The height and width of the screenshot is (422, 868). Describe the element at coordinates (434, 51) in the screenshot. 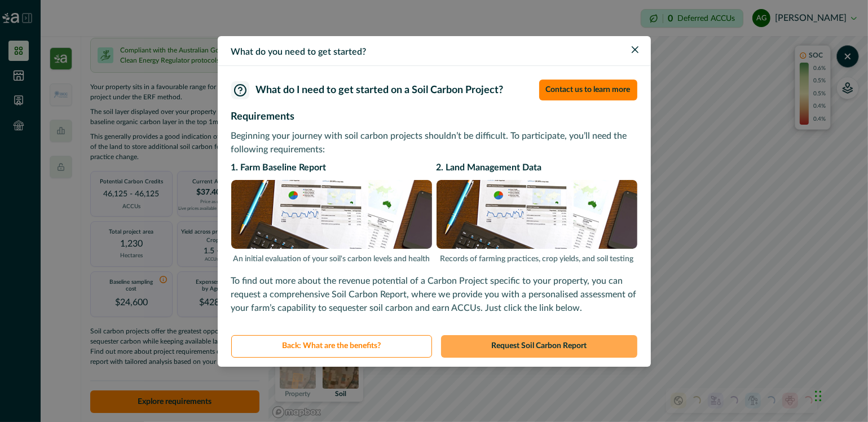

I see `header: What do you need to get started?` at that location.